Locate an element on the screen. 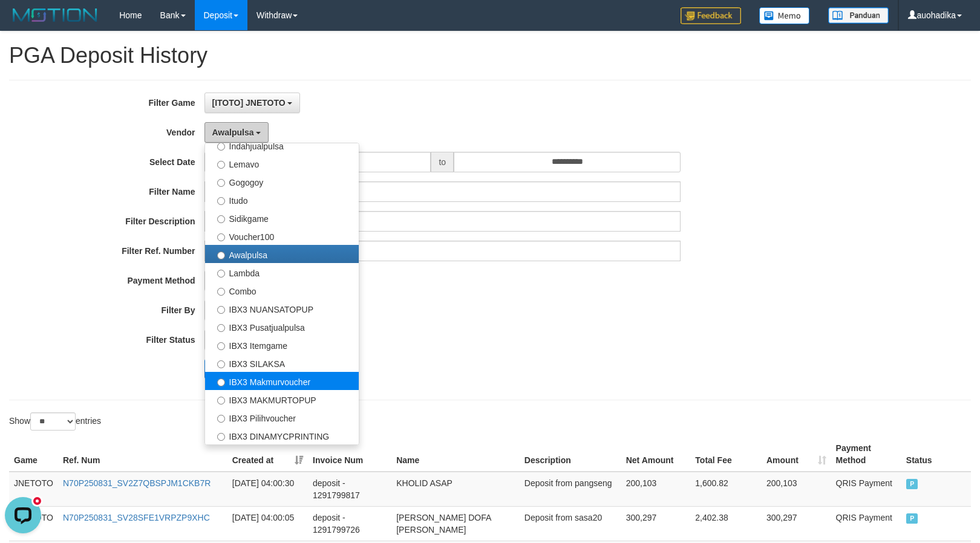 The height and width of the screenshot is (543, 980). img: Feedback.jpg is located at coordinates (711, 16).